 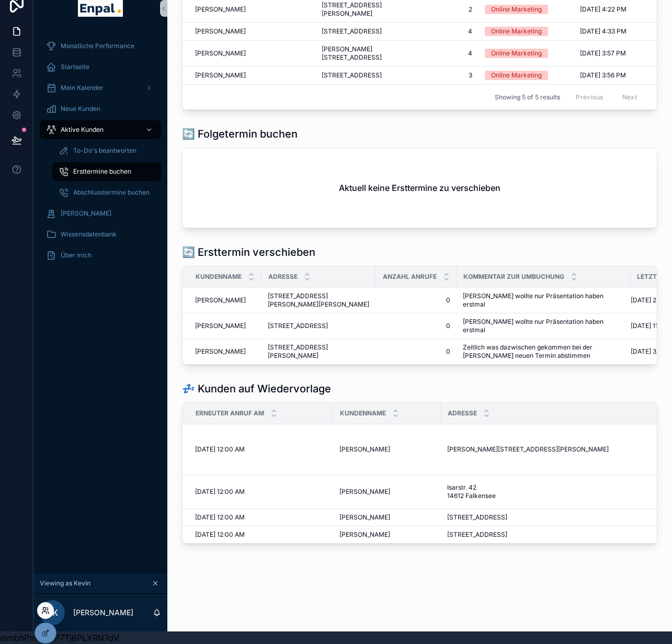 What do you see at coordinates (101, 234) in the screenshot?
I see `a: Wissensdatenbank` at bounding box center [101, 234].